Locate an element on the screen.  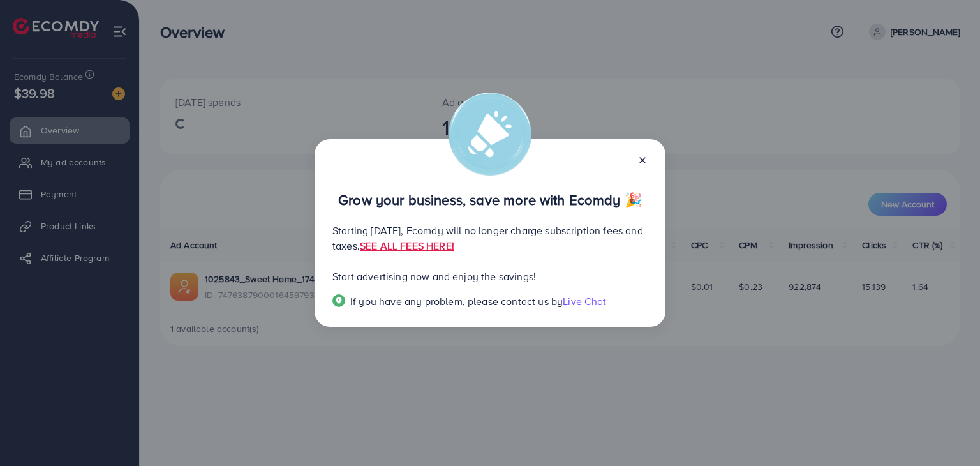
a: SEE ALL FEES HERE! is located at coordinates (407, 246).